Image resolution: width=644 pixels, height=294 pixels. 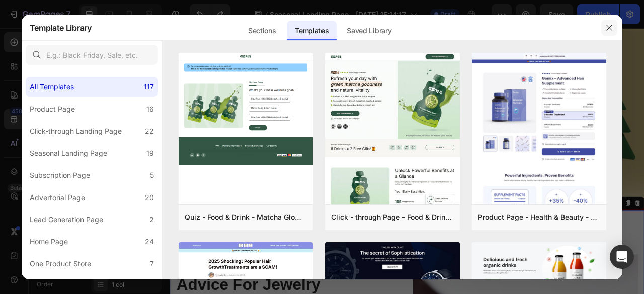 I want to click on p: Create Theme Section, so click(x=490, y=223).